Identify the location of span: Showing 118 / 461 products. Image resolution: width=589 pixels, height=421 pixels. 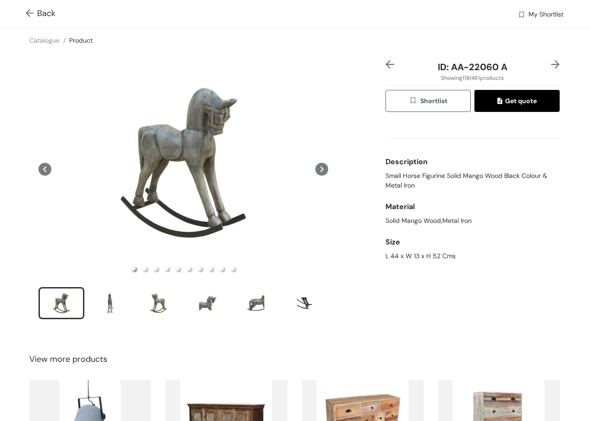
(472, 78).